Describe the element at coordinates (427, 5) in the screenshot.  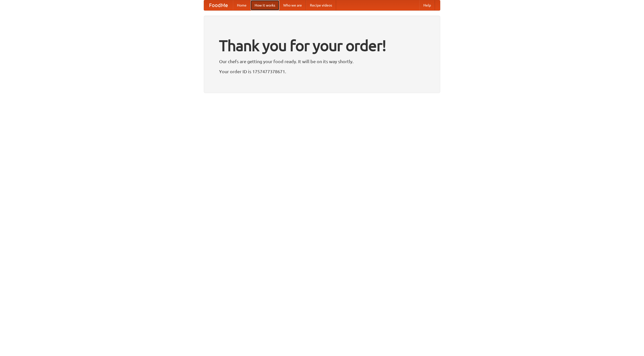
I see `a: Help` at that location.